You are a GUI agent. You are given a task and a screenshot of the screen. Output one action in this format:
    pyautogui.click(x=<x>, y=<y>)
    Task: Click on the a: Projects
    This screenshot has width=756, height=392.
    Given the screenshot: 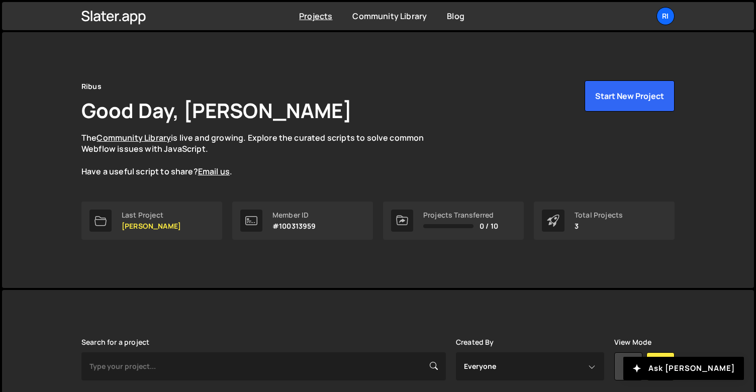 What is the action you would take?
    pyautogui.click(x=316, y=16)
    